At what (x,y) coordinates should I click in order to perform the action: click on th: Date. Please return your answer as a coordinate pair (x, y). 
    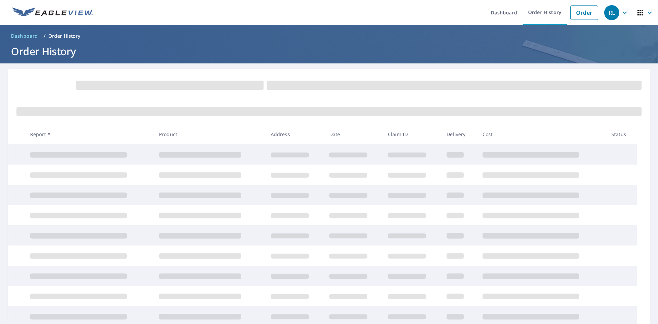
    Looking at the image, I should click on (353, 134).